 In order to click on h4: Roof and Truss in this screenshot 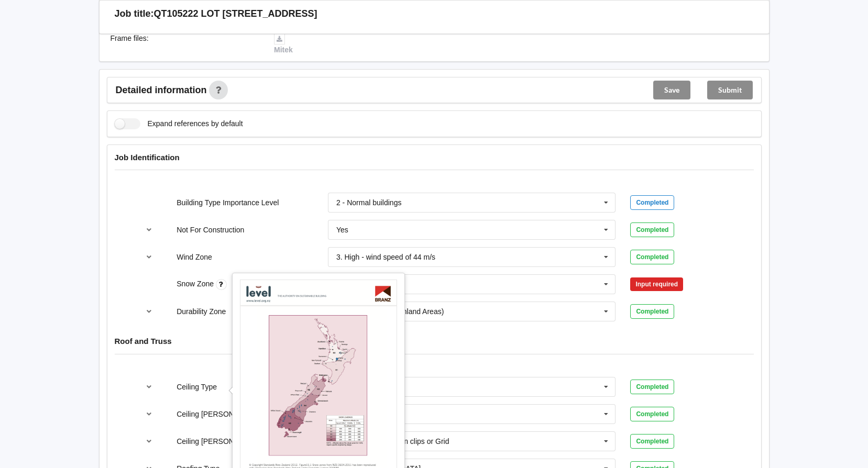, I will do `click(434, 341)`.